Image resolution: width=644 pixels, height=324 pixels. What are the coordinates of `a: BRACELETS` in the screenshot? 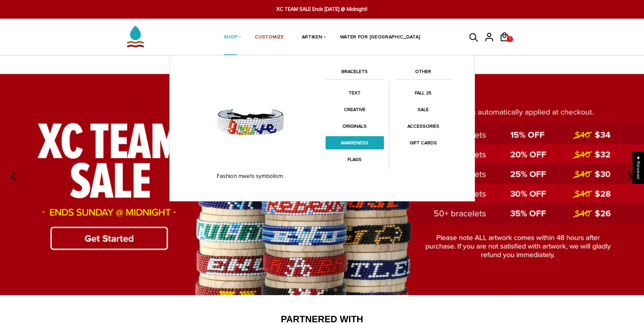 It's located at (354, 73).